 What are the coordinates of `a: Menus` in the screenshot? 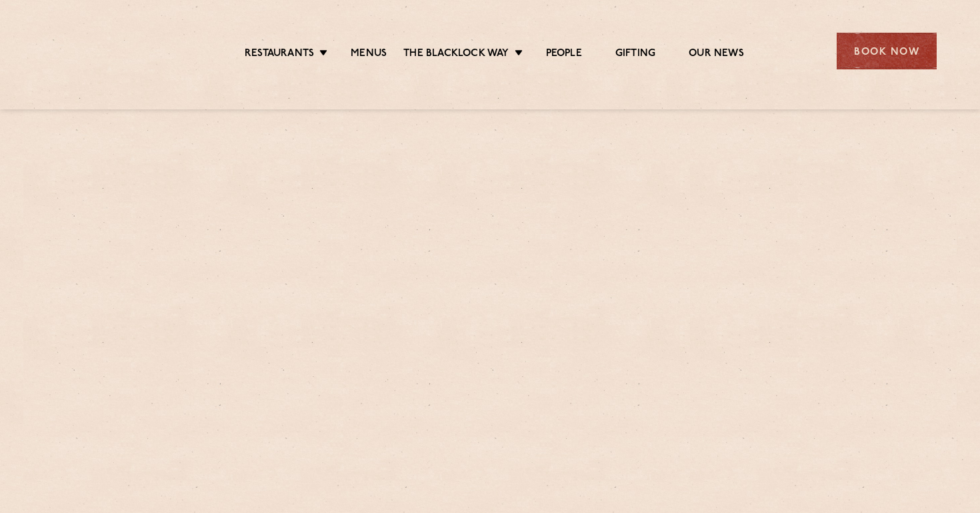 It's located at (369, 54).